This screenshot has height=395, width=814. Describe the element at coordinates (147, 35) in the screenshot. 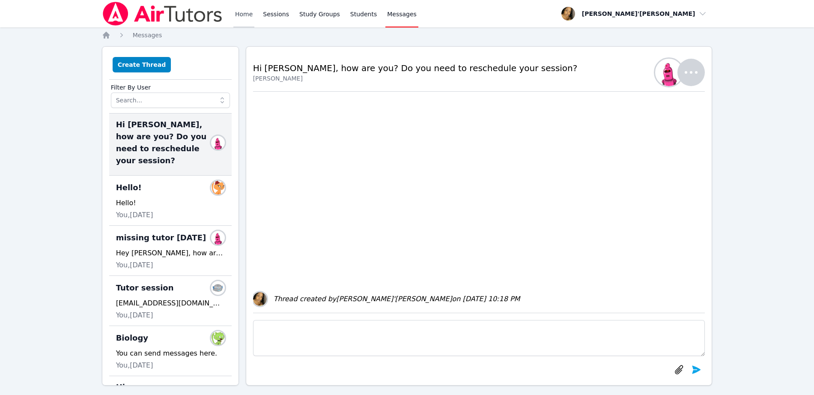

I see `a: Messages` at that location.